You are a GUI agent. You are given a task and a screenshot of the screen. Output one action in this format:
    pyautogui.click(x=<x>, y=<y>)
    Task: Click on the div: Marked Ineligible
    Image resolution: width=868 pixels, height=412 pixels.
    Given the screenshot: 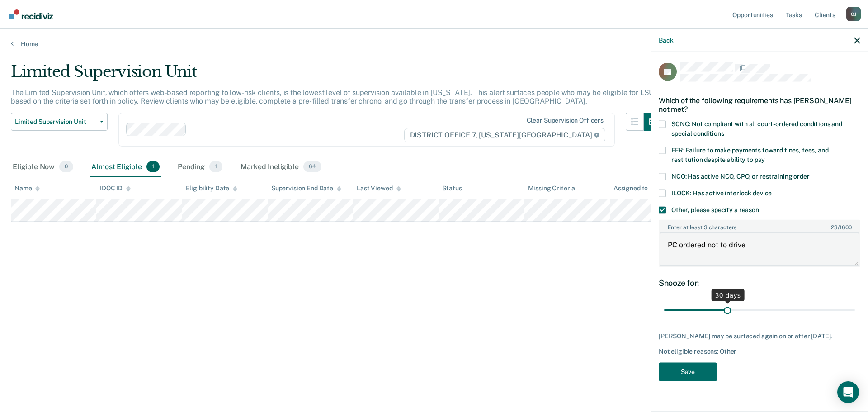 What is the action you would take?
    pyautogui.click(x=281, y=167)
    